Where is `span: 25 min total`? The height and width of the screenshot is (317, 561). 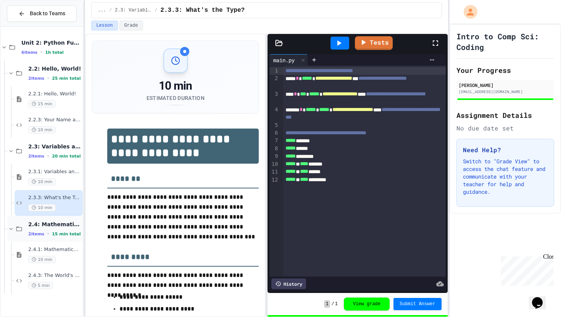
span: 25 min total is located at coordinates (66, 78).